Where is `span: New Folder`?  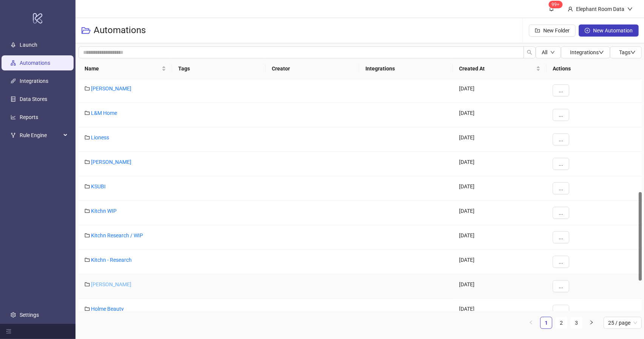 span: New Folder is located at coordinates (556, 31).